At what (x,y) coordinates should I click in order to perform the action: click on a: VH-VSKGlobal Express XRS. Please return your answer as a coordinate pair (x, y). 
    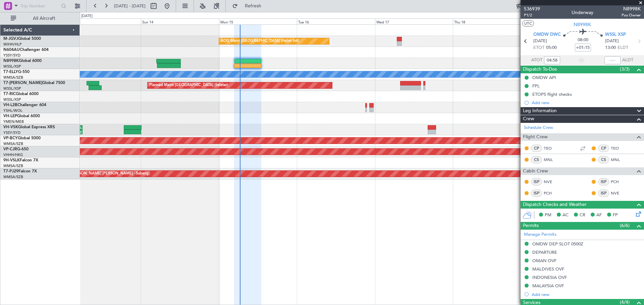
    Looking at the image, I should click on (29, 127).